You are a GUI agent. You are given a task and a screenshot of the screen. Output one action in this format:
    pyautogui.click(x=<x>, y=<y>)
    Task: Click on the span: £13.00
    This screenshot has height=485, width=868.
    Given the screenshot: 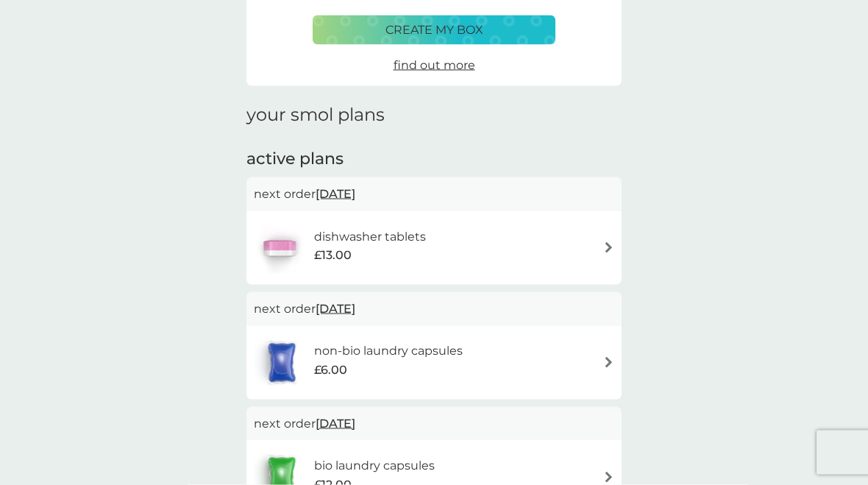 What is the action you would take?
    pyautogui.click(x=332, y=255)
    